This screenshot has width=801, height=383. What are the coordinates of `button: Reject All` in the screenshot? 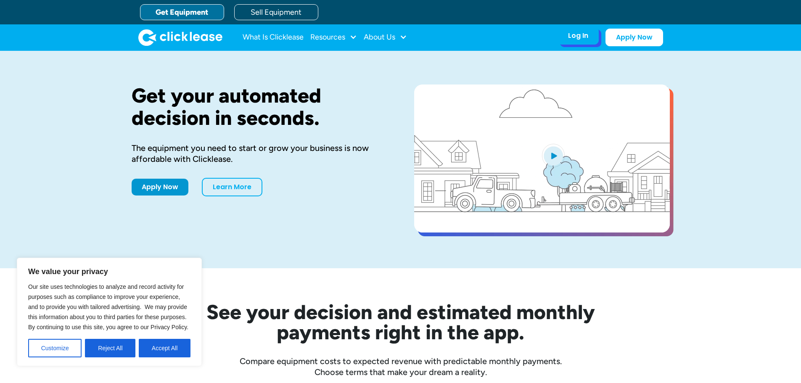 It's located at (110, 348).